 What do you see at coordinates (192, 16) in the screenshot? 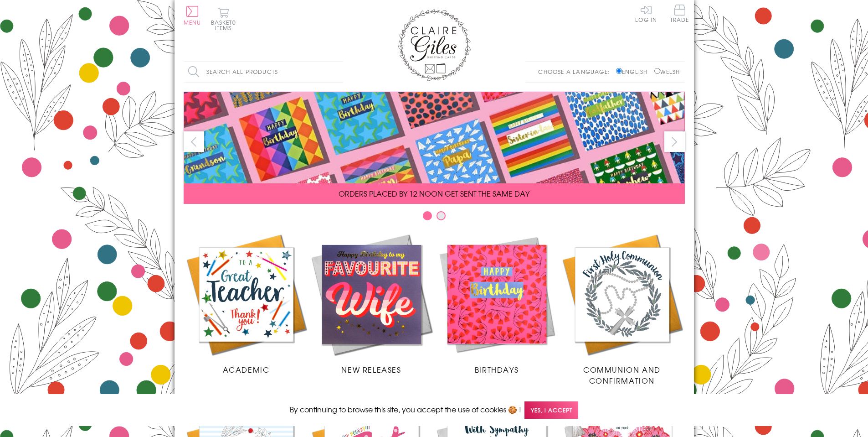
I see `button: Menu` at bounding box center [192, 16].